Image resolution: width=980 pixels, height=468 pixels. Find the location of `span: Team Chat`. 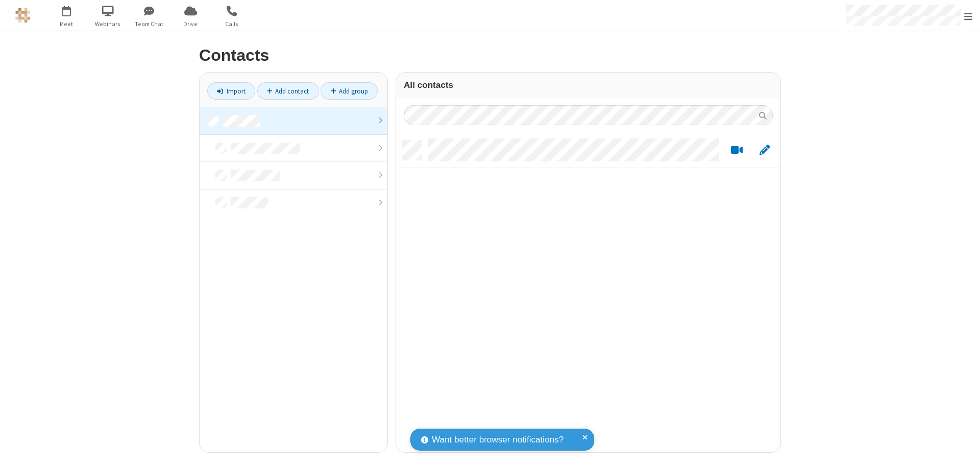

span: Team Chat is located at coordinates (149, 24).